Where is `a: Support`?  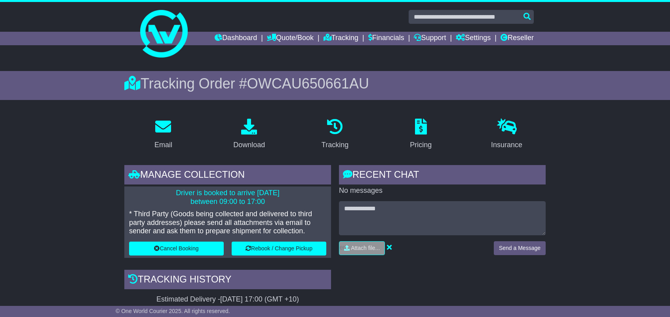
a: Support is located at coordinates (430, 38).